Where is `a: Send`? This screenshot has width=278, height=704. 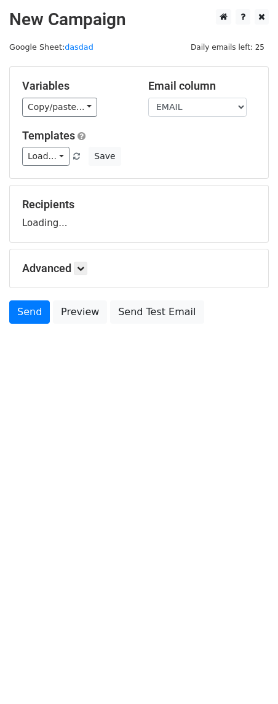 a: Send is located at coordinates (29, 312).